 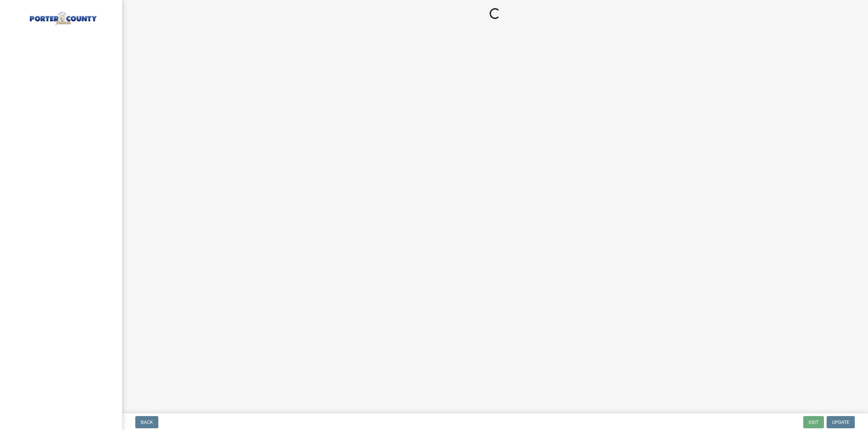 What do you see at coordinates (147, 422) in the screenshot?
I see `button: Back` at bounding box center [147, 422].